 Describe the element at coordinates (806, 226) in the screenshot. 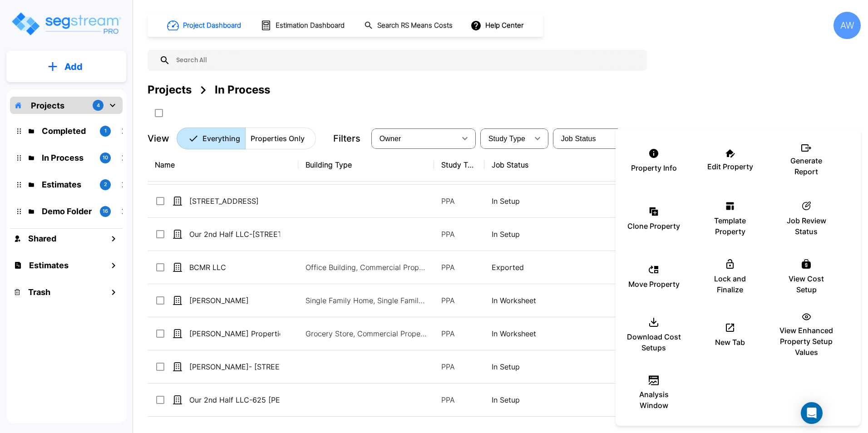

I see `p: Job Review Status` at that location.